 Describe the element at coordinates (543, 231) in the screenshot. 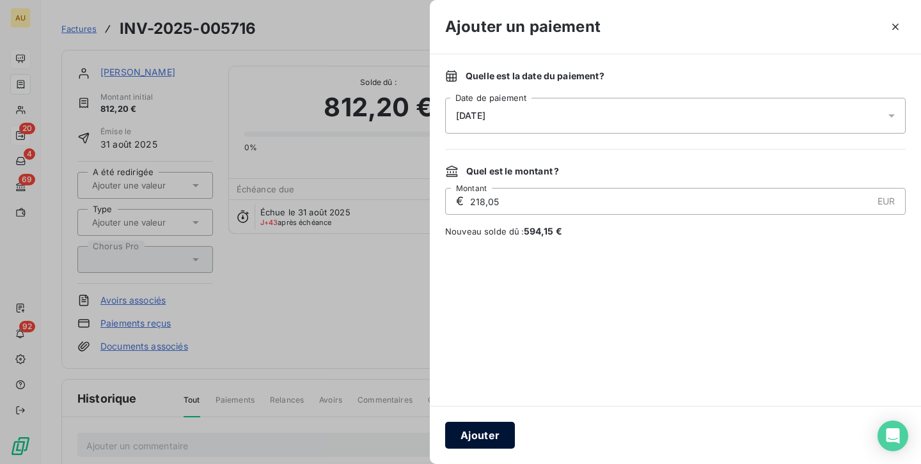

I see `span: 594,15 €` at that location.